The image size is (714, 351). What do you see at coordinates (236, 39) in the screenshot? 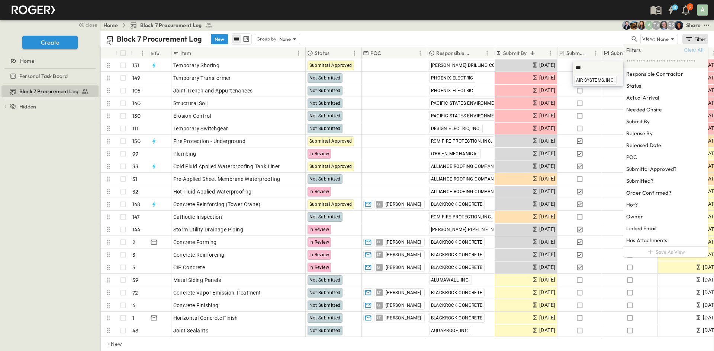
I see `button: row view` at bounding box center [236, 39].